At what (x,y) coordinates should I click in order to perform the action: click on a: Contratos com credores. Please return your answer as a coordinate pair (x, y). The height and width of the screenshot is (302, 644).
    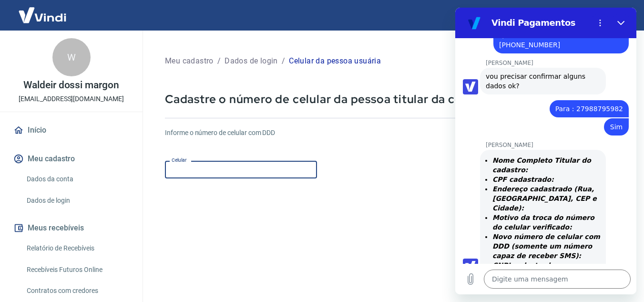
    Looking at the image, I should click on (77, 291).